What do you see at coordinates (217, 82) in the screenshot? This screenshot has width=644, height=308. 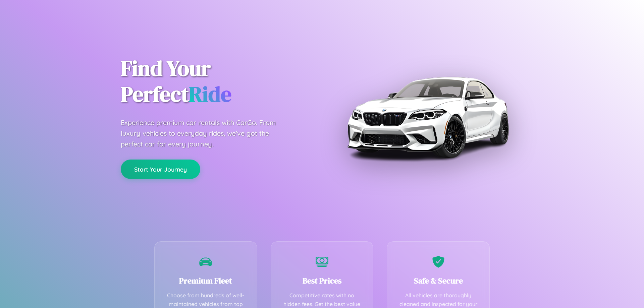 I see `h1: Find Your Perfect` at bounding box center [217, 82].